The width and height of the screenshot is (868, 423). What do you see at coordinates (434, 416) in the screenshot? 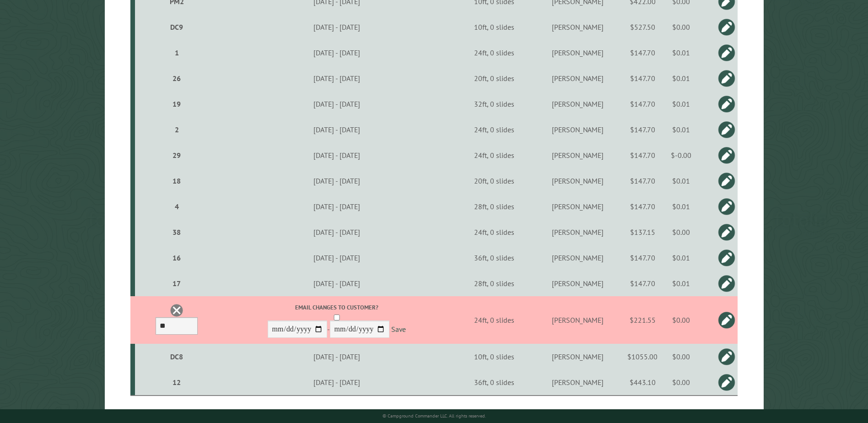
I see `small: © Campground Commander LLC. All rights reserved.` at bounding box center [434, 416].